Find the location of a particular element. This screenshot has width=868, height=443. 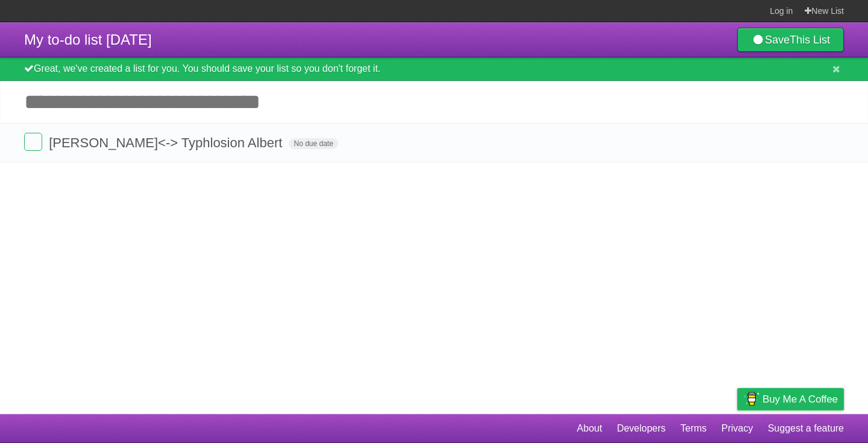

a: Terms is located at coordinates (694, 428).